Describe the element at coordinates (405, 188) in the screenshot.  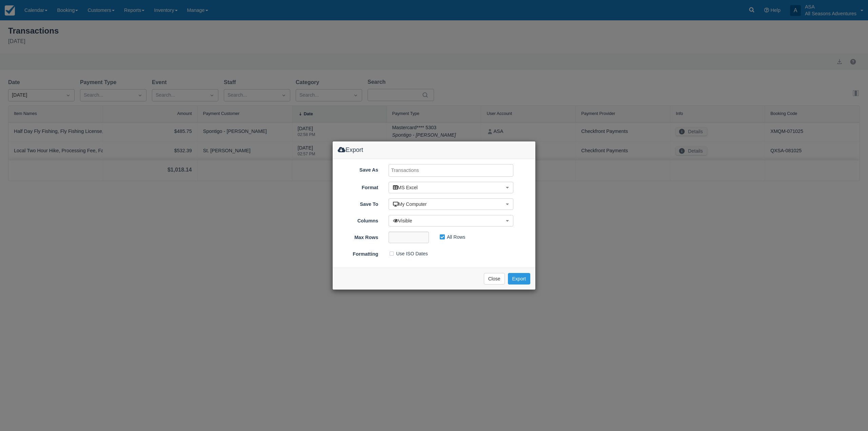
I see `span: MS Excel` at that location.